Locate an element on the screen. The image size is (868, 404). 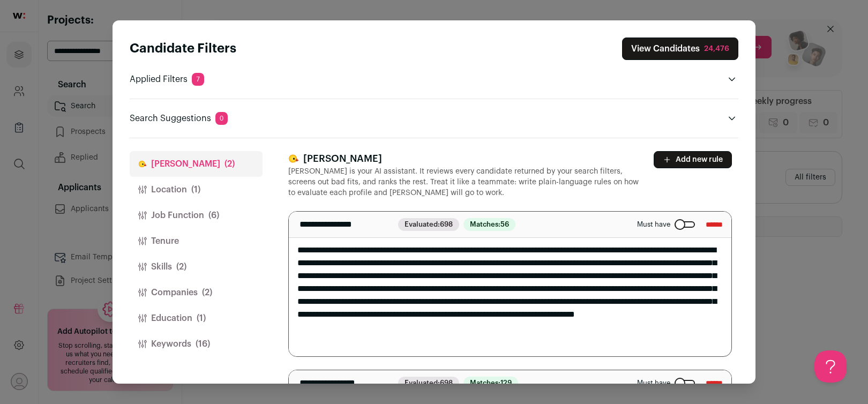
button: Location(1) is located at coordinates (196, 190).